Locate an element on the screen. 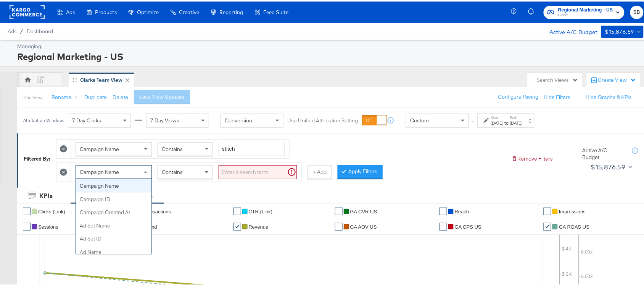 This screenshot has height=286, width=644. button: Hide Graphs & KPIs is located at coordinates (609, 95).